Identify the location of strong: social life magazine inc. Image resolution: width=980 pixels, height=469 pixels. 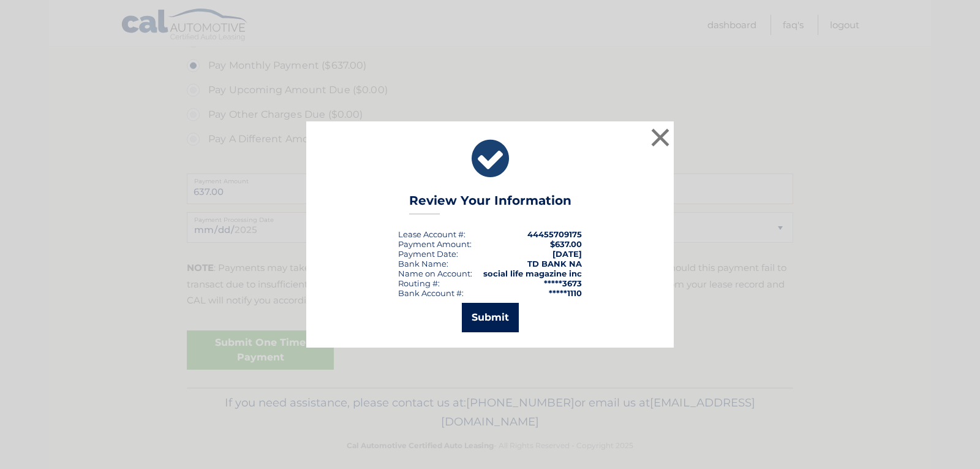
(533, 274).